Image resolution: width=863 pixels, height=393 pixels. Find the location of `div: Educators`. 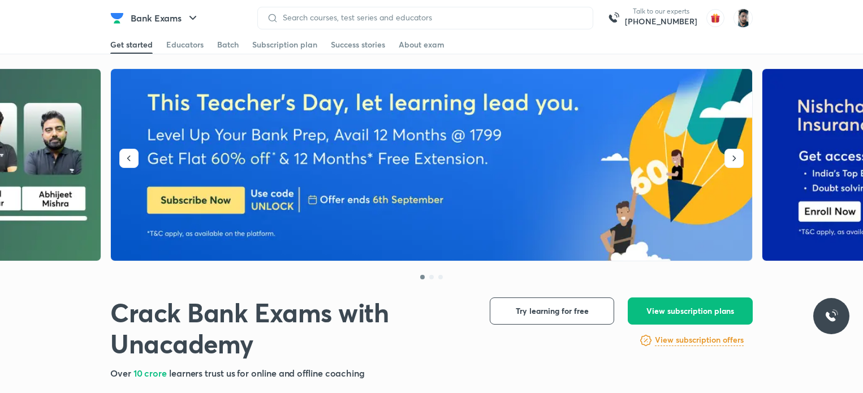

div: Educators is located at coordinates (185, 45).